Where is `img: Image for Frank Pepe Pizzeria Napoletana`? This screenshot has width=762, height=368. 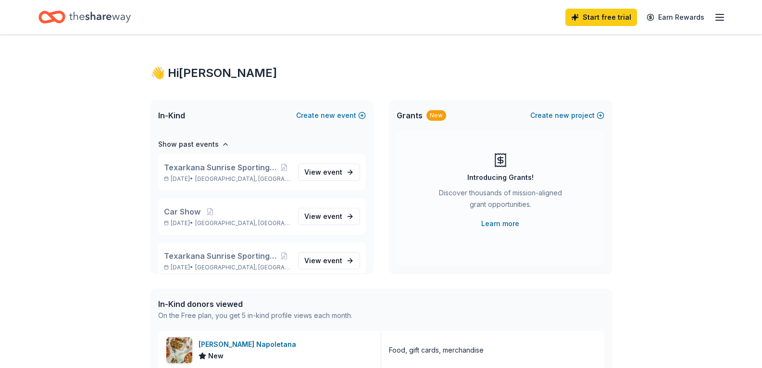
img: Image for Frank Pepe Pizzeria Napoletana is located at coordinates (179, 350).